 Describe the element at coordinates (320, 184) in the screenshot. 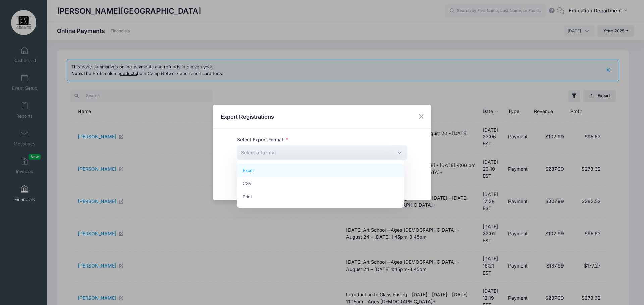

I see `li: CSV` at that location.